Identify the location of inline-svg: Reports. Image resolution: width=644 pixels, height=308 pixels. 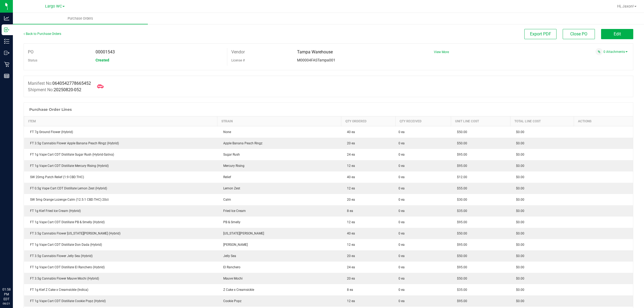
(7, 76).